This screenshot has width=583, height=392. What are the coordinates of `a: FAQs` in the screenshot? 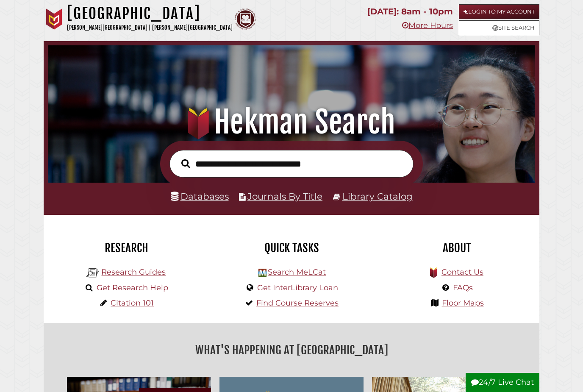 It's located at (463, 288).